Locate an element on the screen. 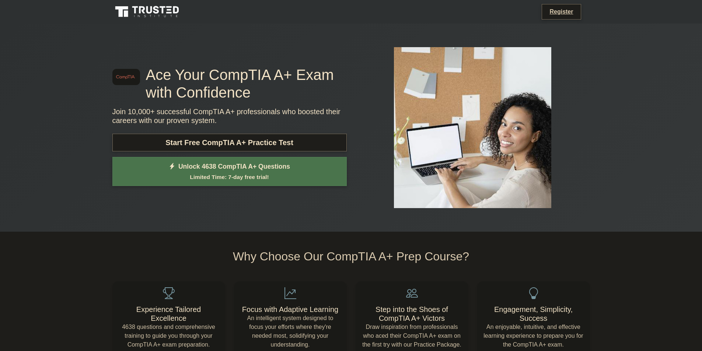 The image size is (702, 351). p: Join 10,000+ successful CompTIA A+ professionals who boosted their careers with our proven system. is located at coordinates (229, 116).